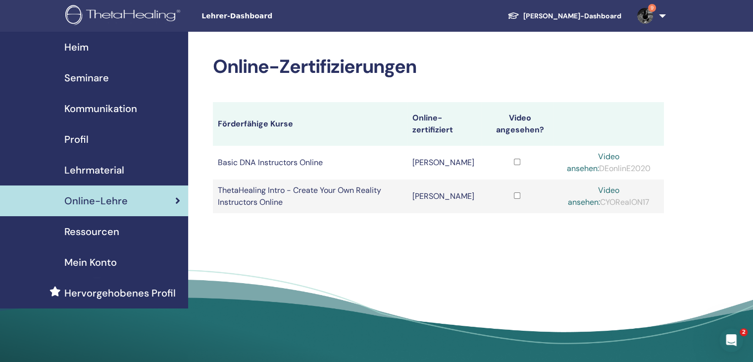 The width and height of the screenshot is (753, 362). I want to click on span: Ressourcen, so click(92, 231).